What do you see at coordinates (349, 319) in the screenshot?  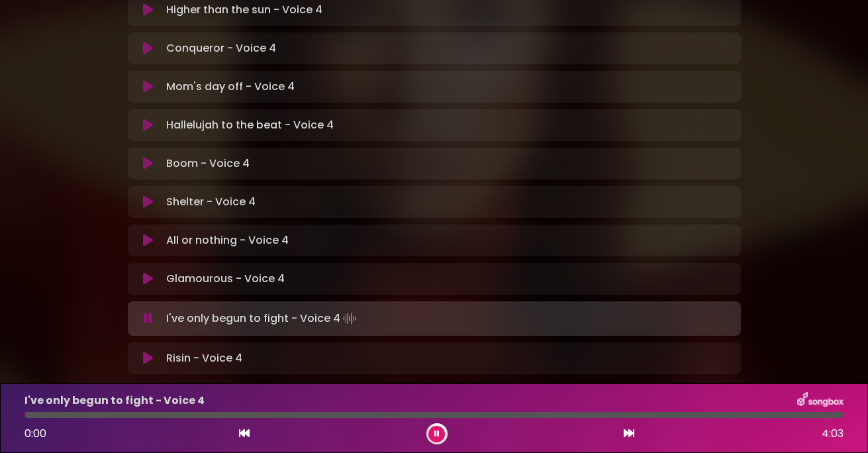 I see `img: waveform4.gif` at bounding box center [349, 319].